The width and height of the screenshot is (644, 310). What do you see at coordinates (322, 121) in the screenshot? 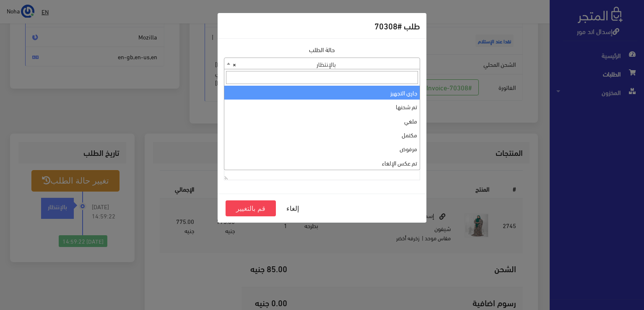
I see `li: ملغي` at bounding box center [322, 121].